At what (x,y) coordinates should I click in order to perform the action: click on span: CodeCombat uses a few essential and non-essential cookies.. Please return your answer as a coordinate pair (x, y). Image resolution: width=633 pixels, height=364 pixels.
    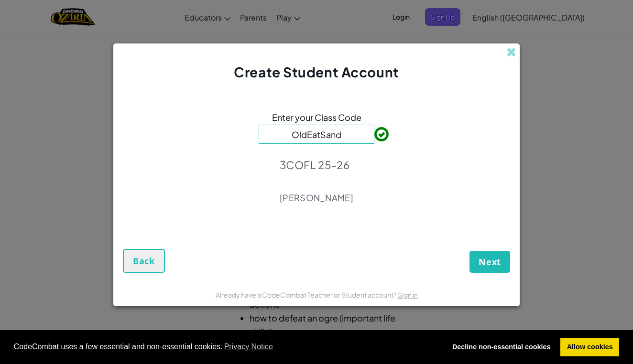
    Looking at the image, I should click on (226, 347).